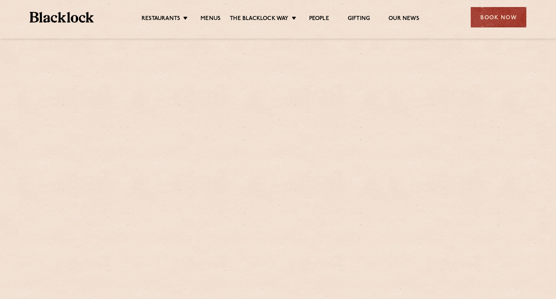 This screenshot has height=299, width=556. Describe the element at coordinates (359, 19) in the screenshot. I see `a: Gifting` at that location.